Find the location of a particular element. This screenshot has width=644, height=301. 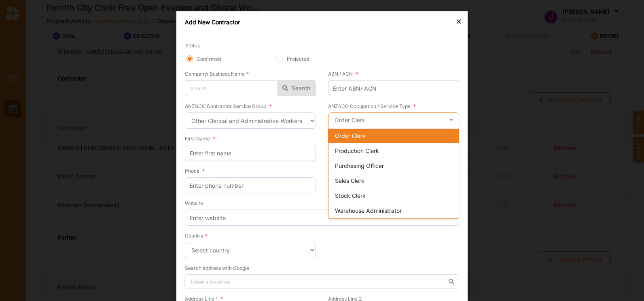

span: Purchasing Officer is located at coordinates (359, 165).